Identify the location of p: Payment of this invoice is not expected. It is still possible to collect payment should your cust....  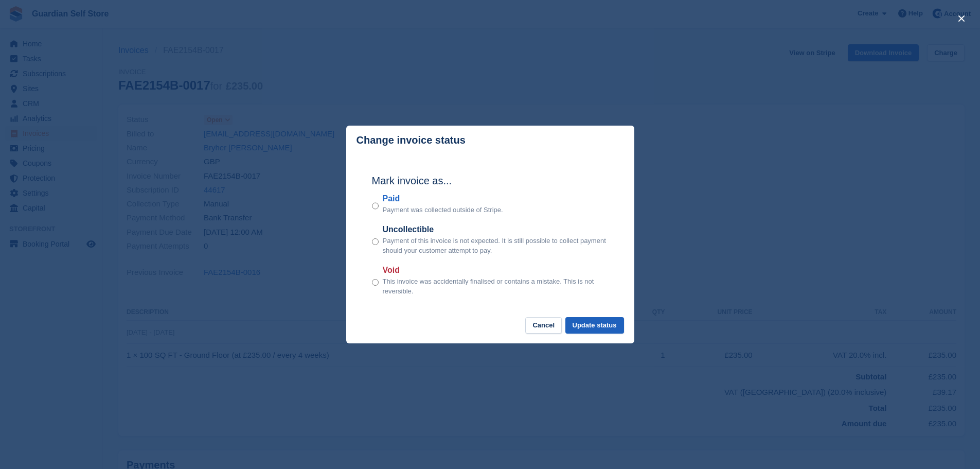
(495, 246).